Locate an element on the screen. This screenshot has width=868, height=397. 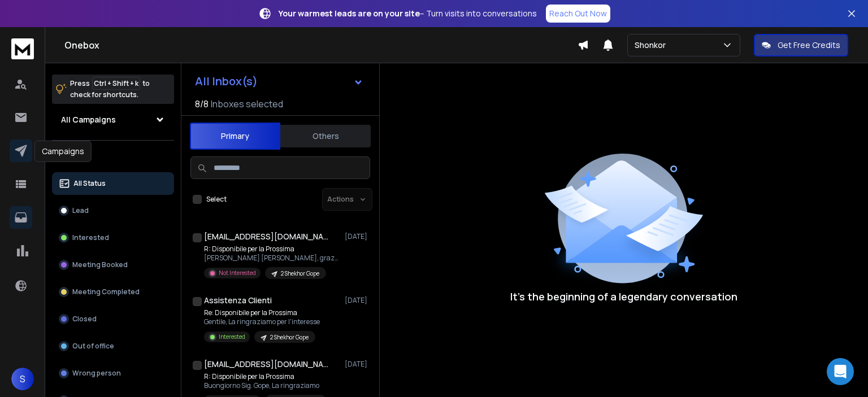
p: It’s the beginning of a legendary conversation is located at coordinates (624, 296).